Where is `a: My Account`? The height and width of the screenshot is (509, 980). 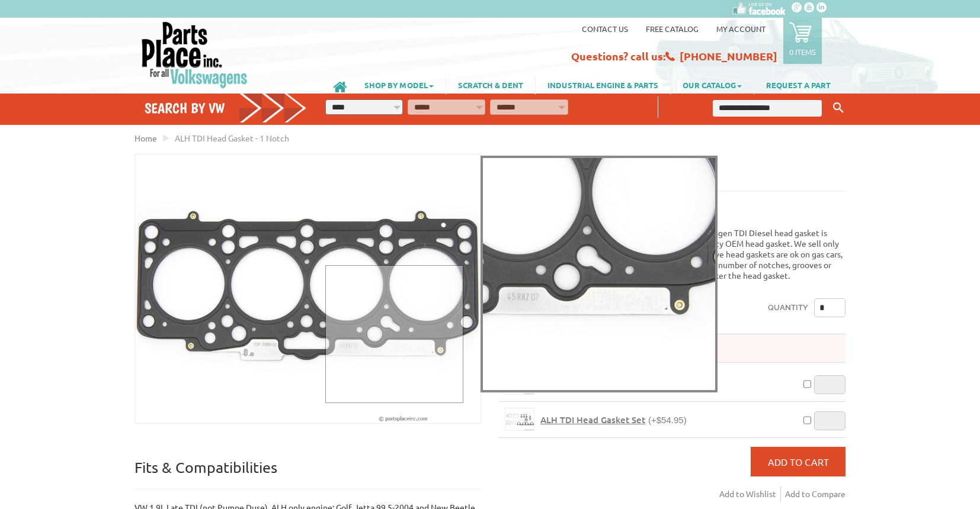 a: My Account is located at coordinates (741, 28).